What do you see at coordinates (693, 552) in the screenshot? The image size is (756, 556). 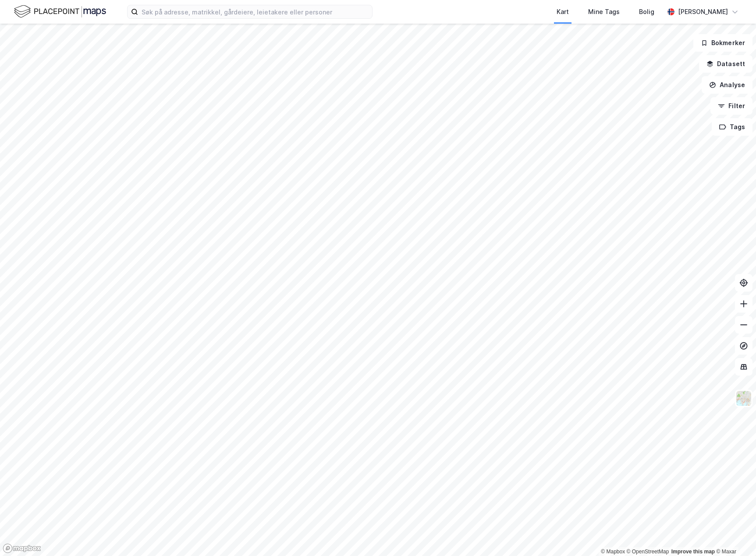 I see `a: Improve this map` at bounding box center [693, 552].